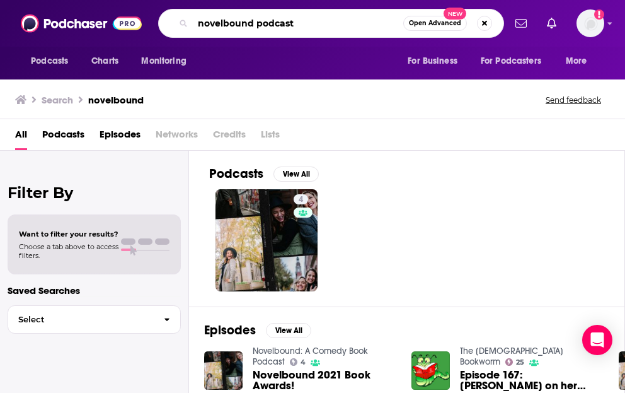  I want to click on span: Novelbound 2021 Book Awards!, so click(325, 380).